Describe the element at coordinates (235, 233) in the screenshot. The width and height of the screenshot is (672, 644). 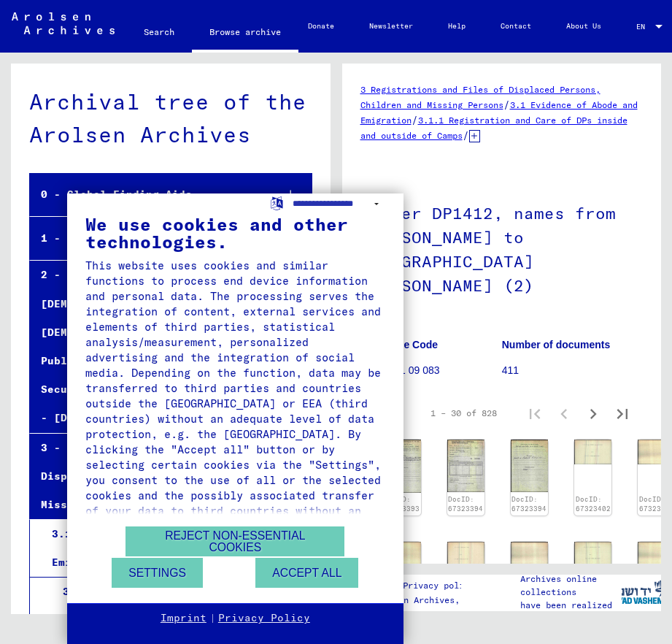
I see `div: We use cookies and other technologies.` at that location.